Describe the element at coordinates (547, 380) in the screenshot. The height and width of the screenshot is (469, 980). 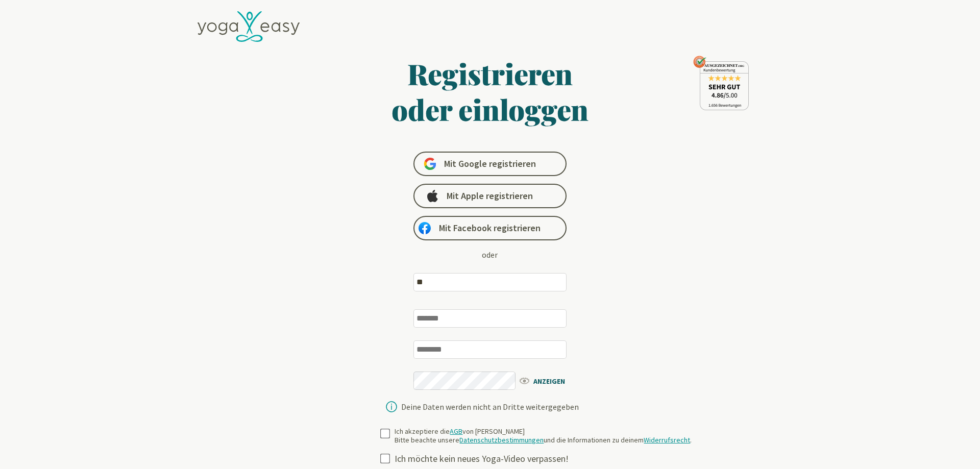
I see `span: ANZEIGEN` at that location.